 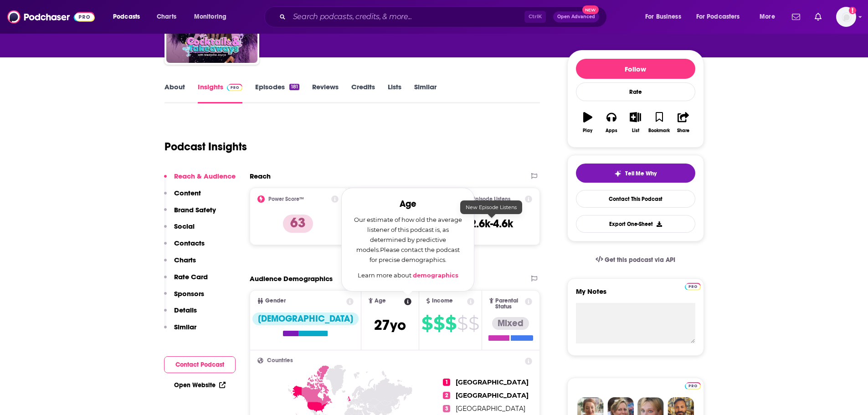 What do you see at coordinates (184, 298) in the screenshot?
I see `button: Sponsors` at bounding box center [184, 298].